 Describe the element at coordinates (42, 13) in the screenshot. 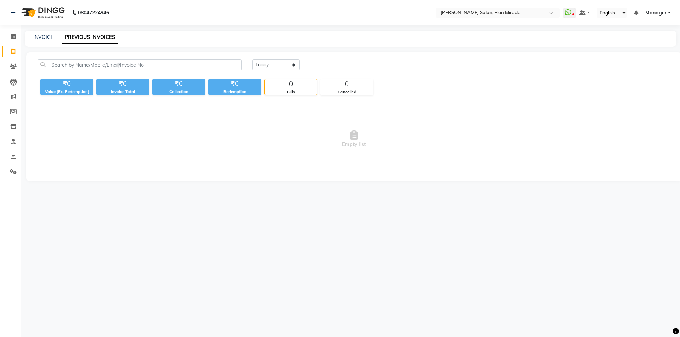

I see `img: logo` at that location.